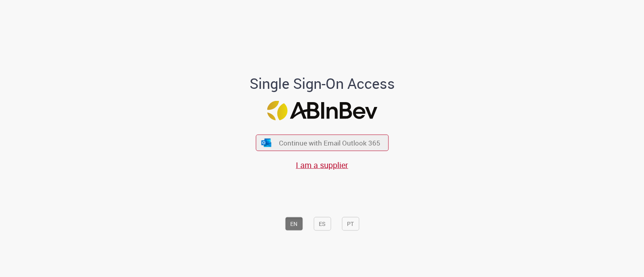  I want to click on img: Logo ABInBev, so click(322, 111).